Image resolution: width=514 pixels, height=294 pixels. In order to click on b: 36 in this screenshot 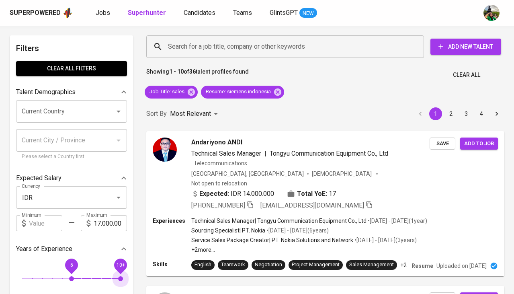, I will do `click(193, 72)`.